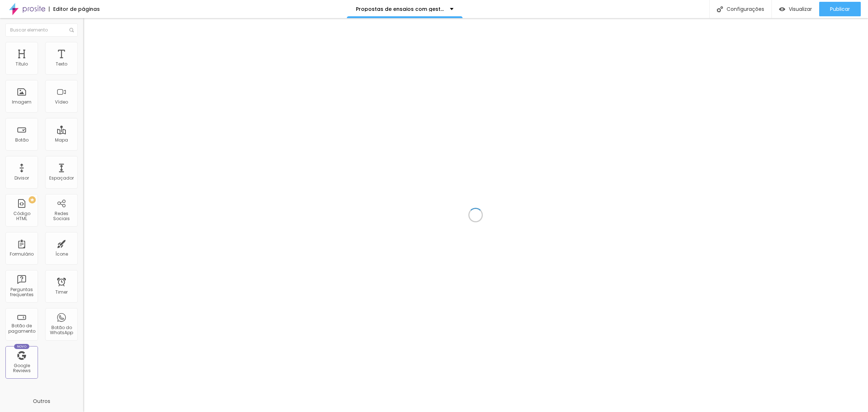 The width and height of the screenshot is (868, 412). What do you see at coordinates (22, 346) in the screenshot?
I see `div: Novo` at bounding box center [22, 346].